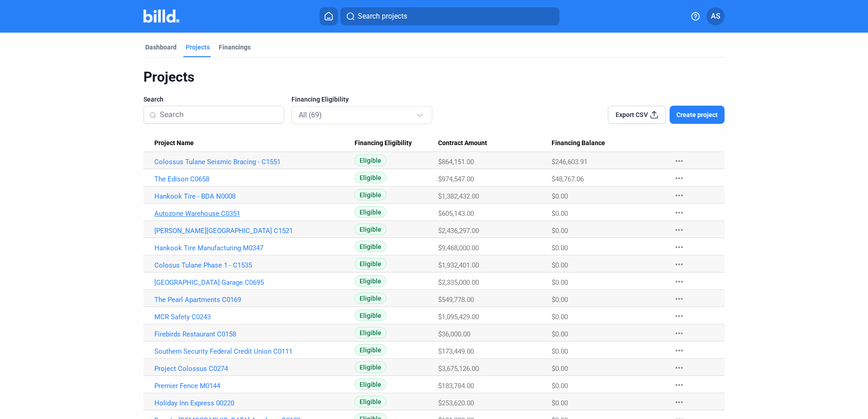 The image size is (868, 419). I want to click on a: Autozone Warehouse C0351, so click(254, 214).